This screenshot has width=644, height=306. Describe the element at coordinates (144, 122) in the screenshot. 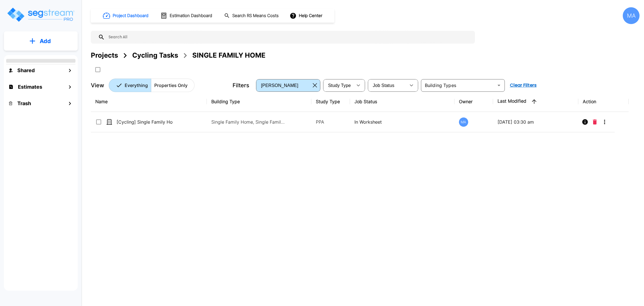

I see `p: [Cycling] Single Family Home - 082525` at that location.